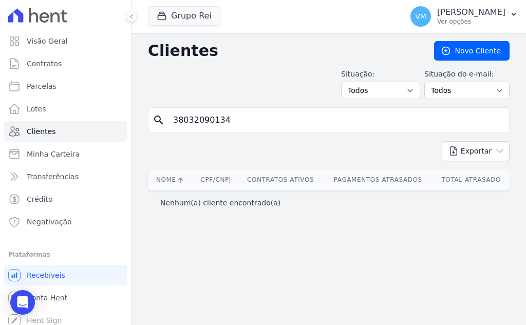 The width and height of the screenshot is (526, 325). Describe the element at coordinates (52, 177) in the screenshot. I see `span: Transferências` at that location.